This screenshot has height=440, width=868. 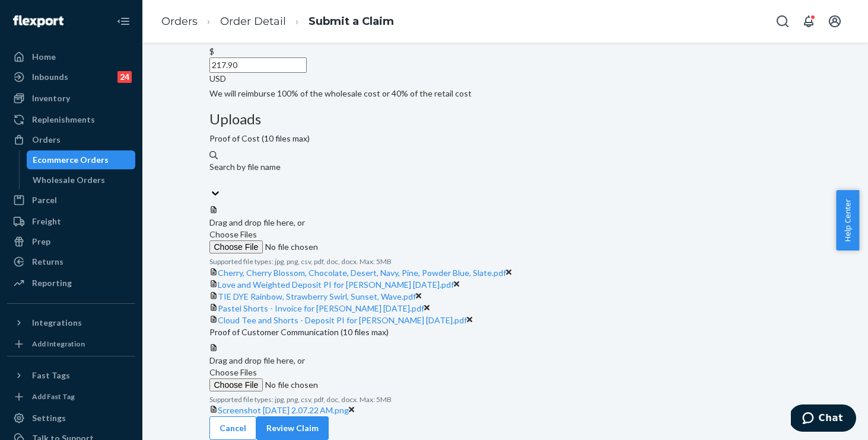 I want to click on button: Integrations, so click(x=71, y=323).